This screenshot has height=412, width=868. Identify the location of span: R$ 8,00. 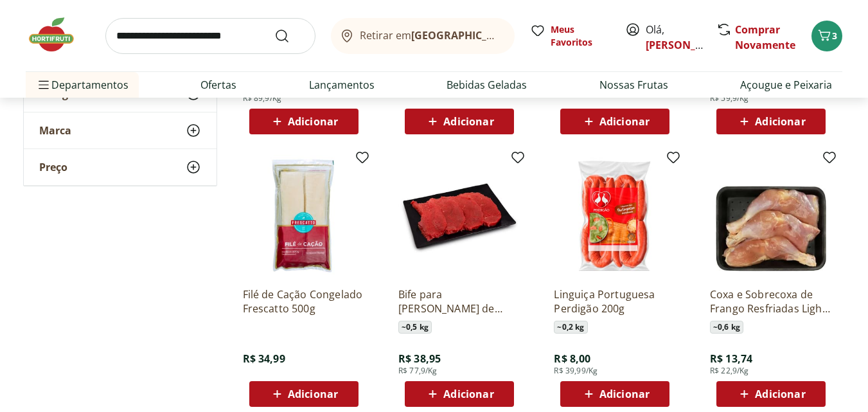
(572, 359).